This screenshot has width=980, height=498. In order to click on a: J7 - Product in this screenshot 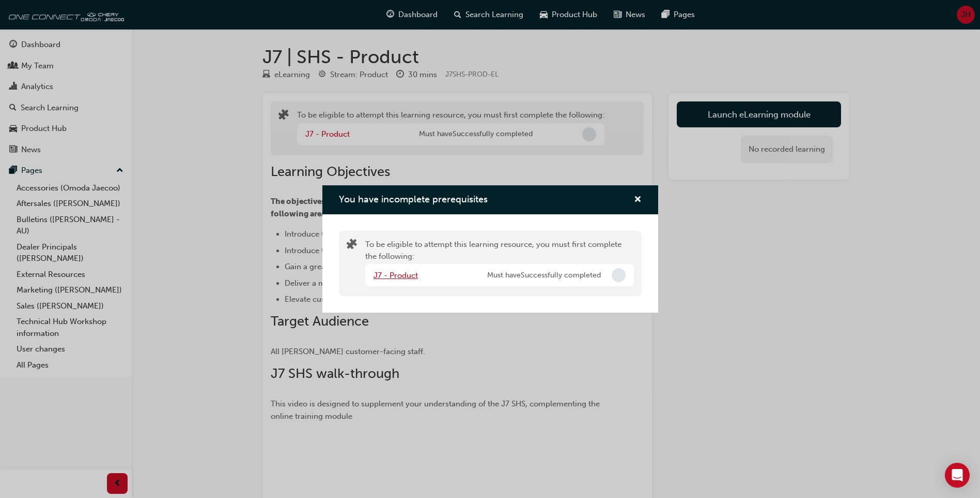, I will do `click(396, 275)`.